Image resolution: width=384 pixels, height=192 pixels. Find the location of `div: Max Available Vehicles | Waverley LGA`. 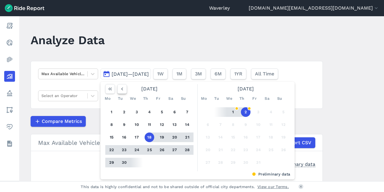

div: Max Available Vehicles | Waverley LGA is located at coordinates (177, 143).